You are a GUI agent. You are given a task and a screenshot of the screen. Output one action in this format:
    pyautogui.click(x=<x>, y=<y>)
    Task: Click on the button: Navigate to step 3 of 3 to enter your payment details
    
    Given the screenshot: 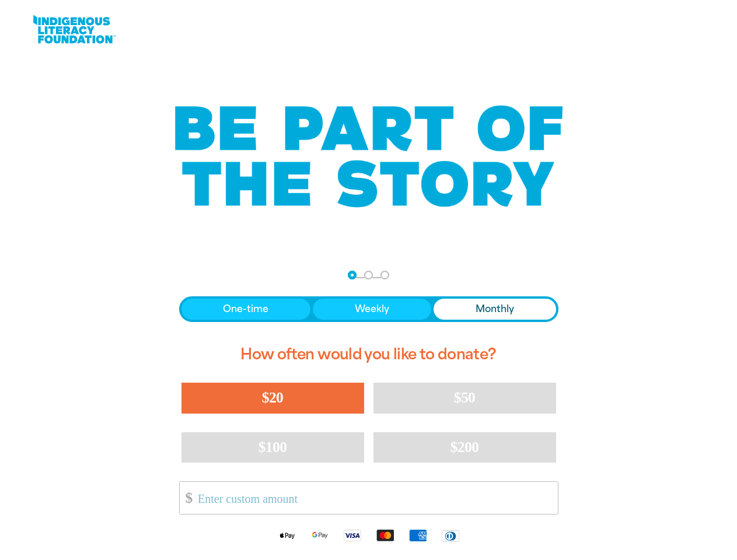 What is the action you would take?
    pyautogui.click(x=385, y=275)
    